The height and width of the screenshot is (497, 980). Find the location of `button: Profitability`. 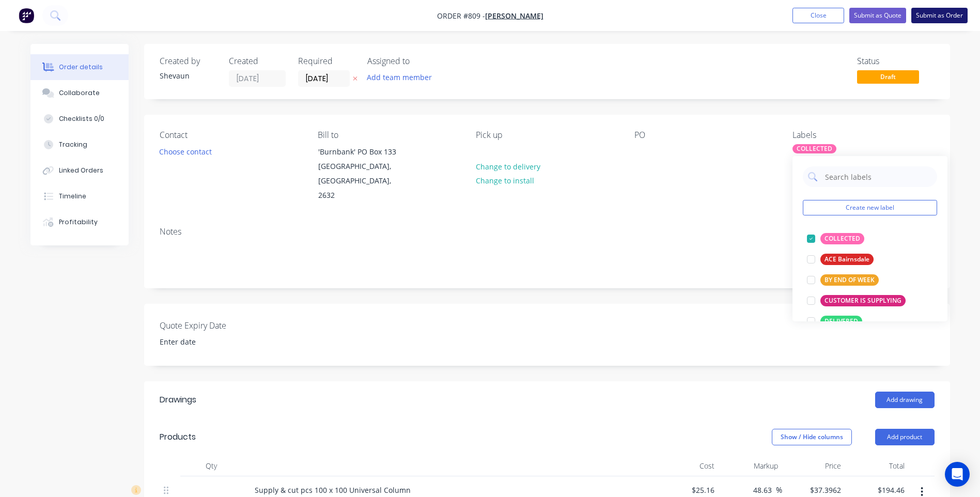

button: Profitability is located at coordinates (80, 222).